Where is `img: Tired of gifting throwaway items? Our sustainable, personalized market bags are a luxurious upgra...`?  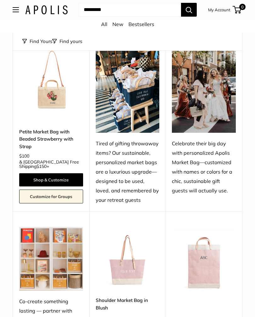
img: Tired of gifting throwaway items? Our sustainable, personalized market bags are a luxurious upgra... is located at coordinates (127, 91).